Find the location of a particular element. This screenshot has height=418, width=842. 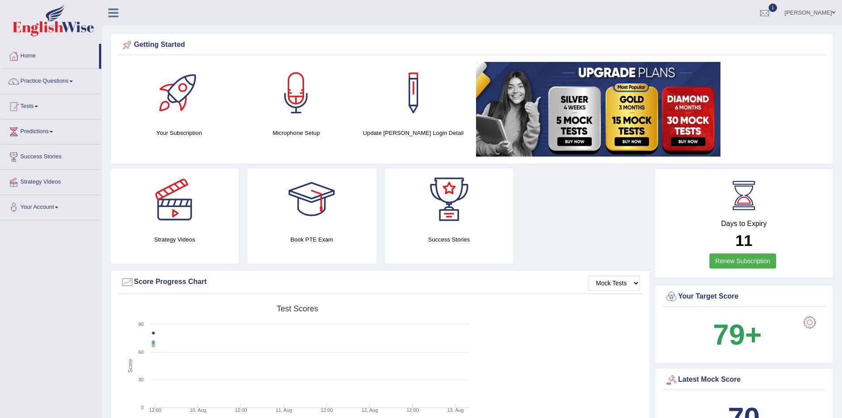

a: Home is located at coordinates (50, 55).